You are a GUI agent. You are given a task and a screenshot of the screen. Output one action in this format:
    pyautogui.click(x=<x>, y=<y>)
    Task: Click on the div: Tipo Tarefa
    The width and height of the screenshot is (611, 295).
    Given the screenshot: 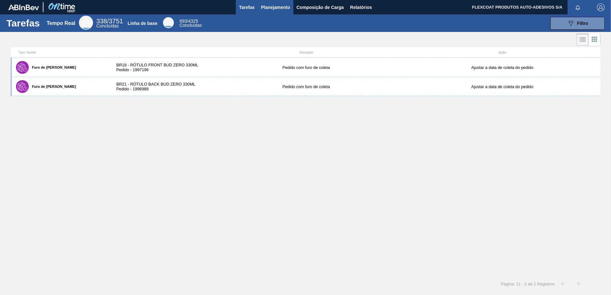 What is the action you would take?
    pyautogui.click(x=61, y=52)
    